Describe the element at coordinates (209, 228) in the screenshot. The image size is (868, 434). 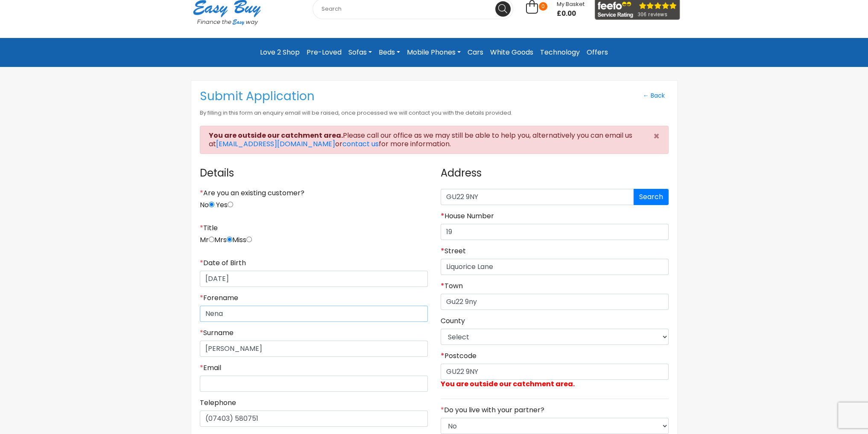
I see `label: Title` at that location.